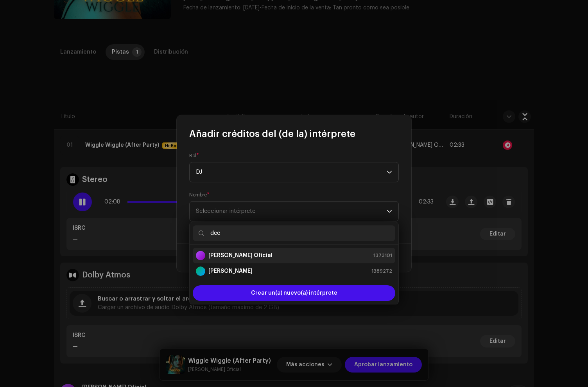  Describe the element at coordinates (294, 256) in the screenshot. I see `li: Deejay Maquina Oficial` at that location.